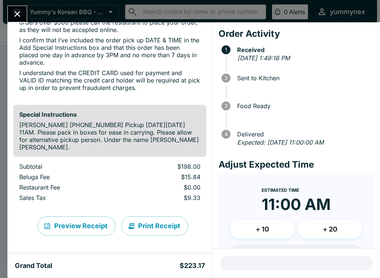 The width and height of the screenshot is (380, 278). What do you see at coordinates (65, 177) in the screenshot?
I see `p: Beluga Fee` at bounding box center [65, 177].